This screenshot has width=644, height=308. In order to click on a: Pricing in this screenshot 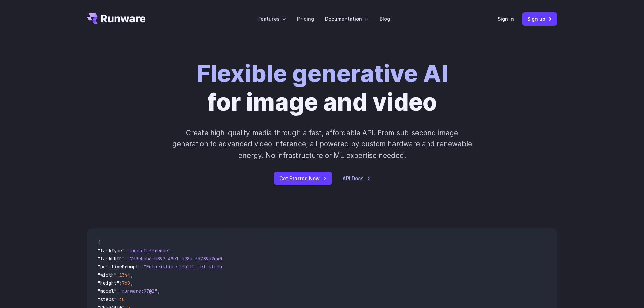, I will do `click(306, 19)`.